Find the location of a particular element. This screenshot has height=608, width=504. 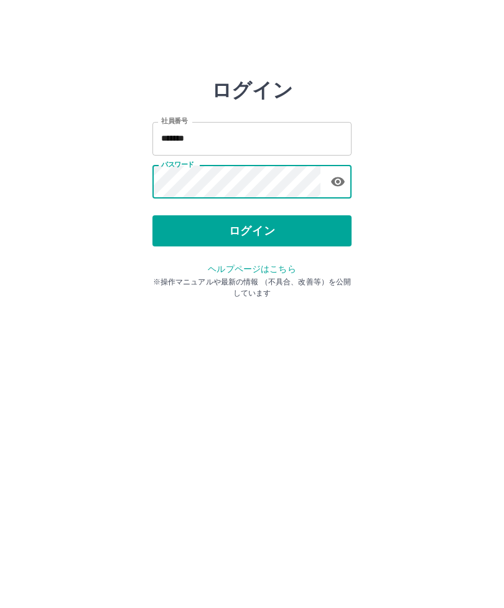

label: 社員番号 is located at coordinates (174, 121).